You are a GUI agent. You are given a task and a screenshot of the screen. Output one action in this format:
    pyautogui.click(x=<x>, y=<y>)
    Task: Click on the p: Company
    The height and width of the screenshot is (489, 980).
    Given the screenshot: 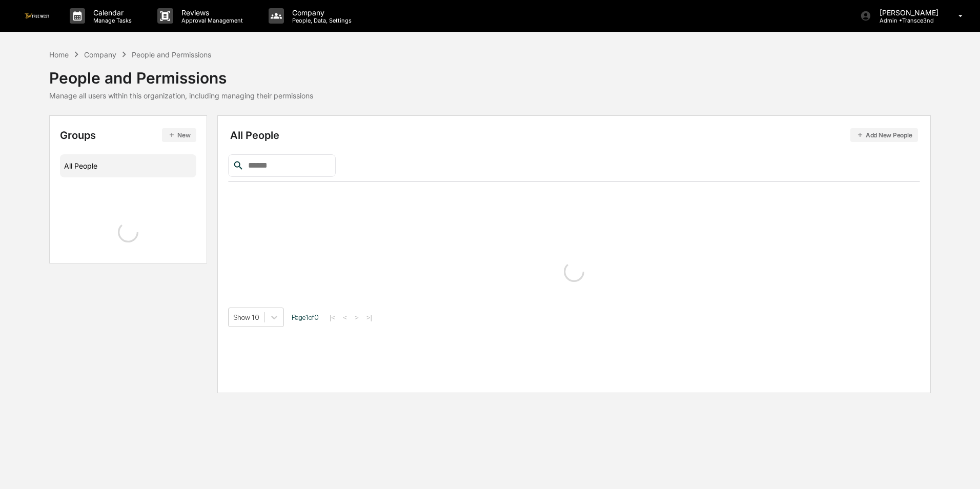 What is the action you would take?
    pyautogui.click(x=320, y=12)
    